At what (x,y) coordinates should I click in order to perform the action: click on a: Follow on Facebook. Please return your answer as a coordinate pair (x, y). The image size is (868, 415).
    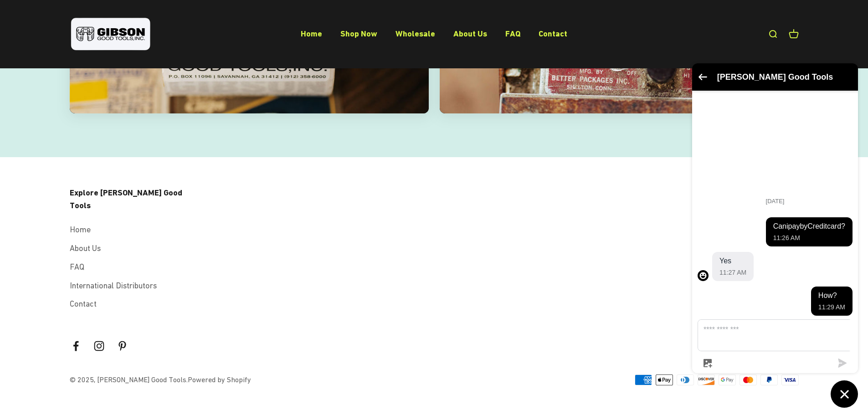
    Looking at the image, I should click on (76, 345).